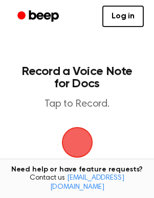 The width and height of the screenshot is (154, 198). Describe the element at coordinates (123, 16) in the screenshot. I see `a: Log in` at that location.